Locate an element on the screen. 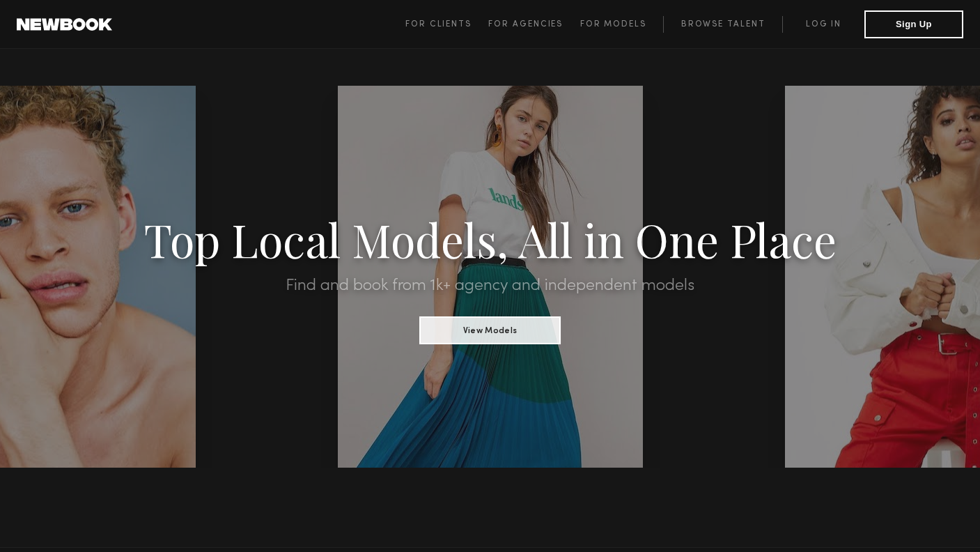  button: Sign Up is located at coordinates (914, 24).